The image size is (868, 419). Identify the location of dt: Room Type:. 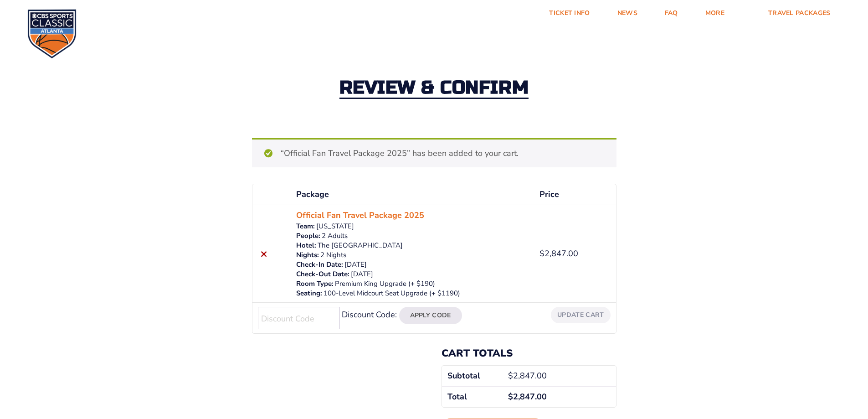
(315, 283).